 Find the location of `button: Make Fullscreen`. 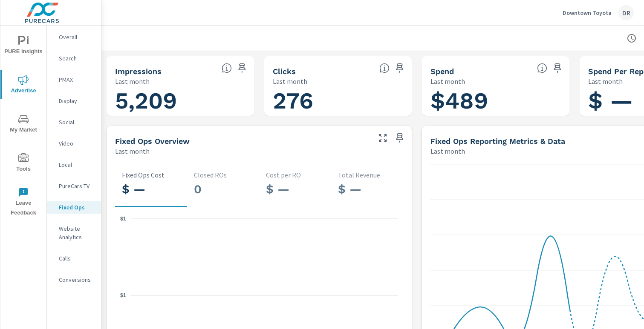

button: Make Fullscreen is located at coordinates (383, 138).